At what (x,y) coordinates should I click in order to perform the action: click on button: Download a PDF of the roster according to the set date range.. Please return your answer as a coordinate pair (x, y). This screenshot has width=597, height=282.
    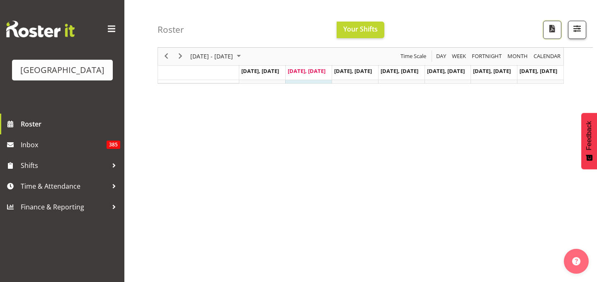
    Looking at the image, I should click on (552, 30).